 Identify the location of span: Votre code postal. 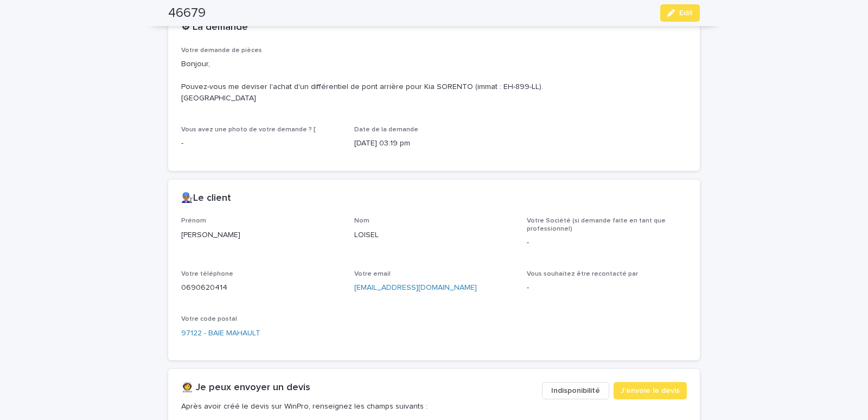
(209, 319).